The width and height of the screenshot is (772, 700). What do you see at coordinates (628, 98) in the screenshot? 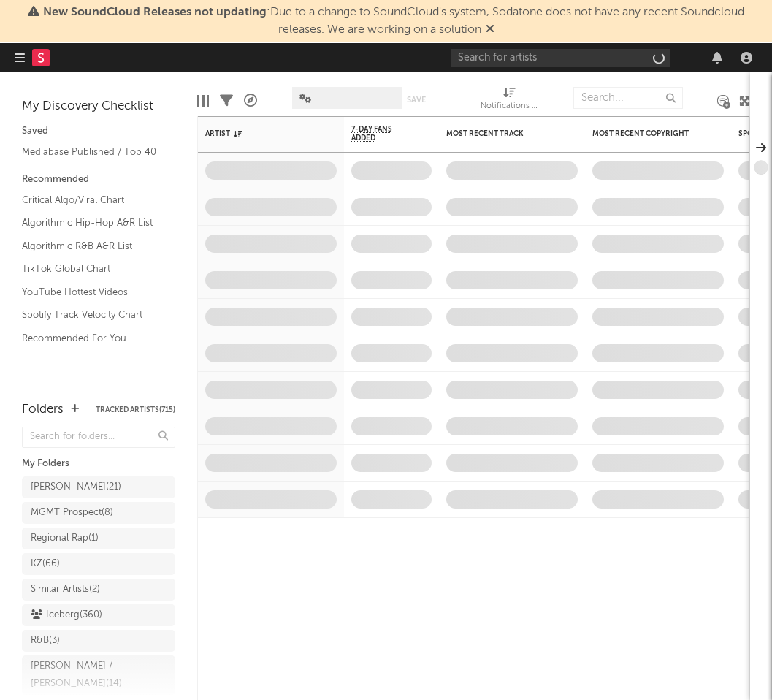
I see `input: Search...` at bounding box center [628, 98].